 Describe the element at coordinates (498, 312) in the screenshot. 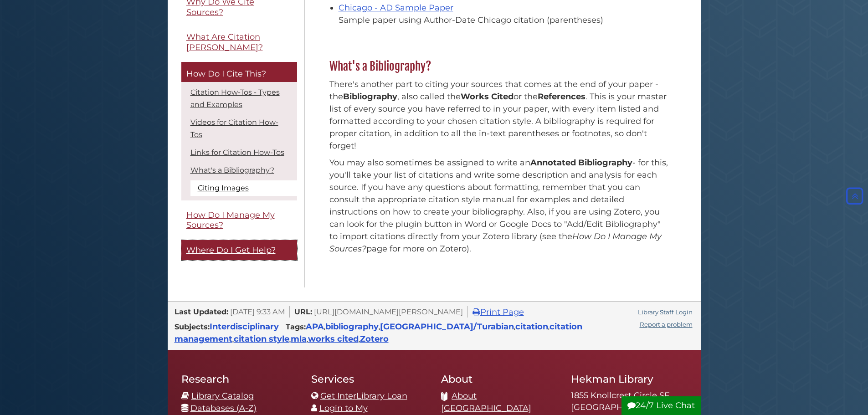

I see `a: Print Page` at that location.